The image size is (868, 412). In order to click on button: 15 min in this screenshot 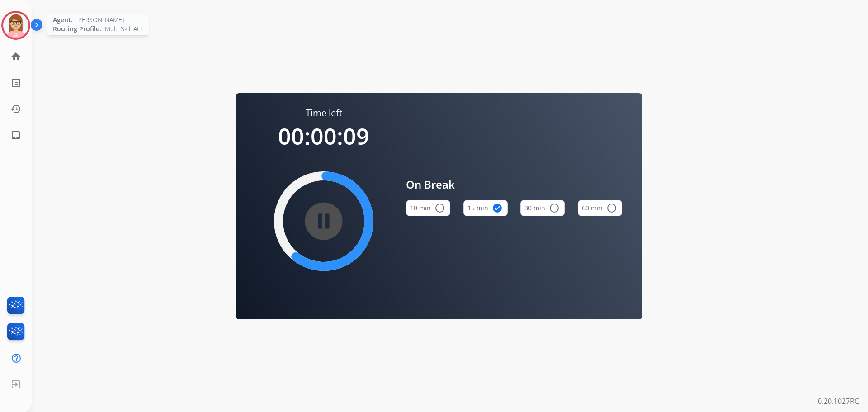, I will do `click(486, 208)`.